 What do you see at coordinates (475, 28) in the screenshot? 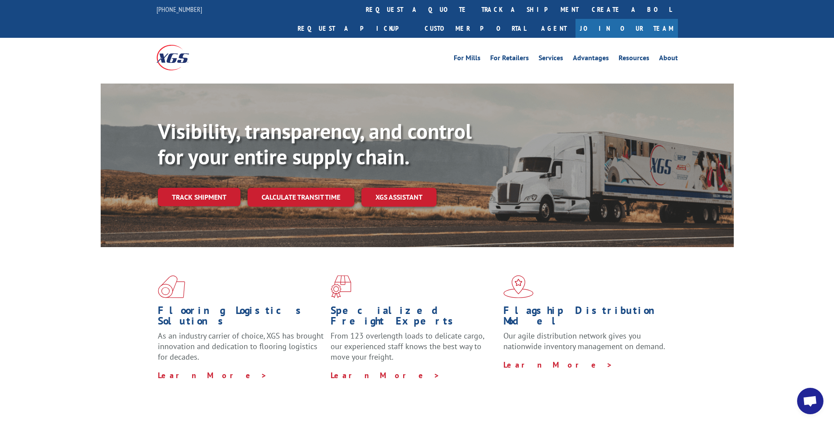
I see `a: Customer Portal` at bounding box center [475, 28].